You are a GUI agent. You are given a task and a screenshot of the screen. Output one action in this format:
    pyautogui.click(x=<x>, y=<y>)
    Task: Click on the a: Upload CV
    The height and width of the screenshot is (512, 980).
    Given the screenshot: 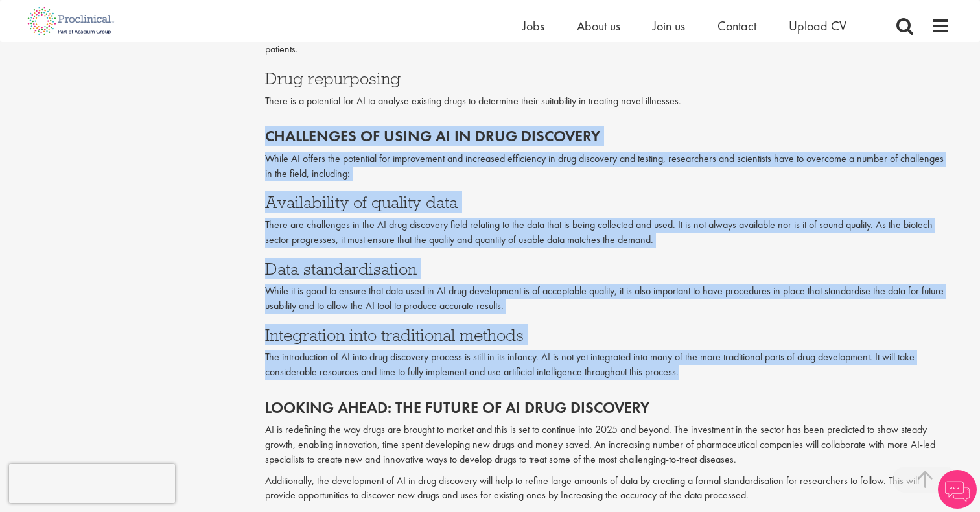 What is the action you would take?
    pyautogui.click(x=818, y=26)
    